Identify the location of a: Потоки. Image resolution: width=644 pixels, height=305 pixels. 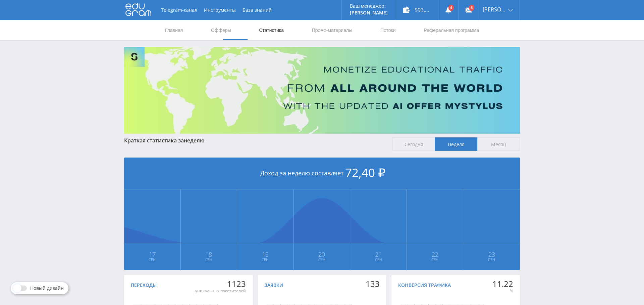
(388, 30).